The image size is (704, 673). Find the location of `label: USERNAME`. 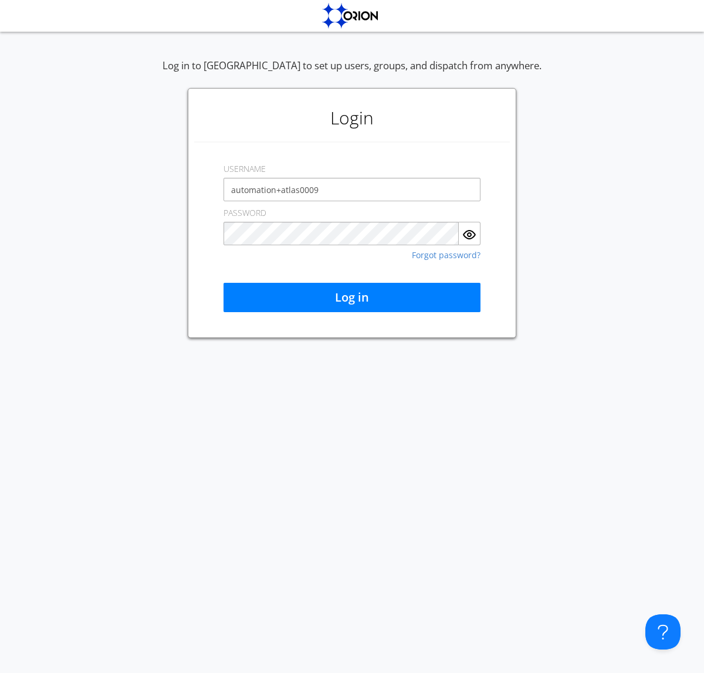

label: USERNAME is located at coordinates (245, 169).